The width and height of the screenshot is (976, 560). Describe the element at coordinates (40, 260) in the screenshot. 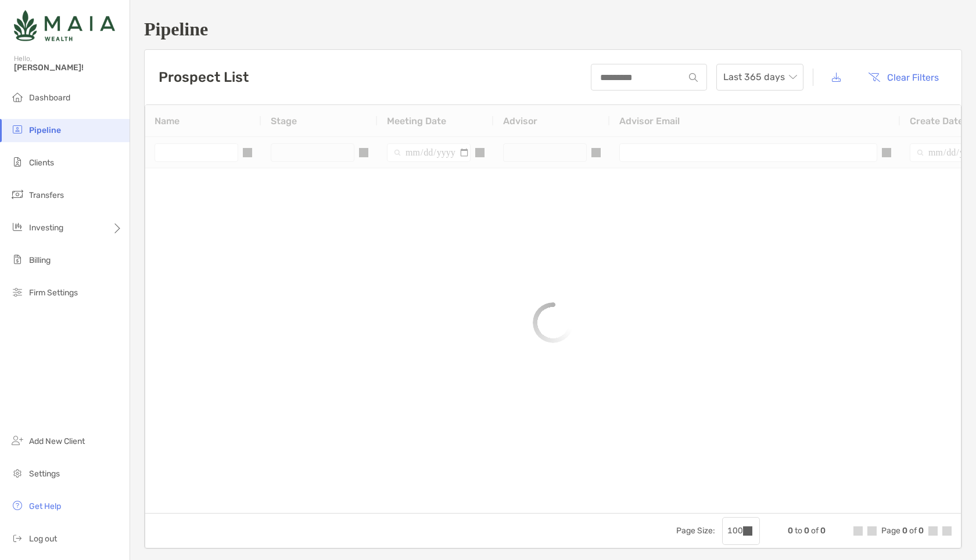

I see `span: Billing` at that location.